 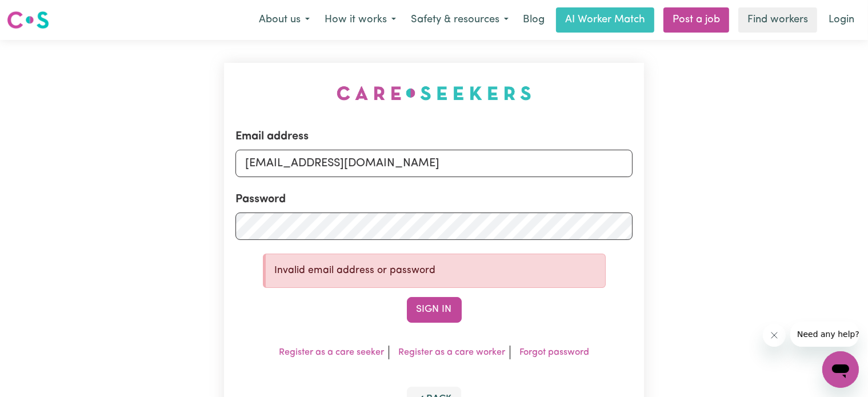 I want to click on a: Login, so click(x=841, y=20).